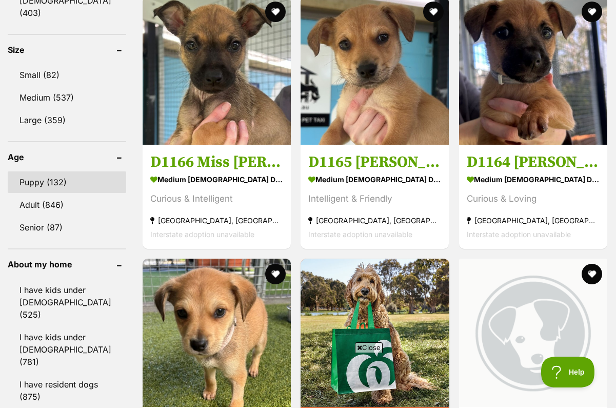  Describe the element at coordinates (67, 264) in the screenshot. I see `header: About my home` at that location.